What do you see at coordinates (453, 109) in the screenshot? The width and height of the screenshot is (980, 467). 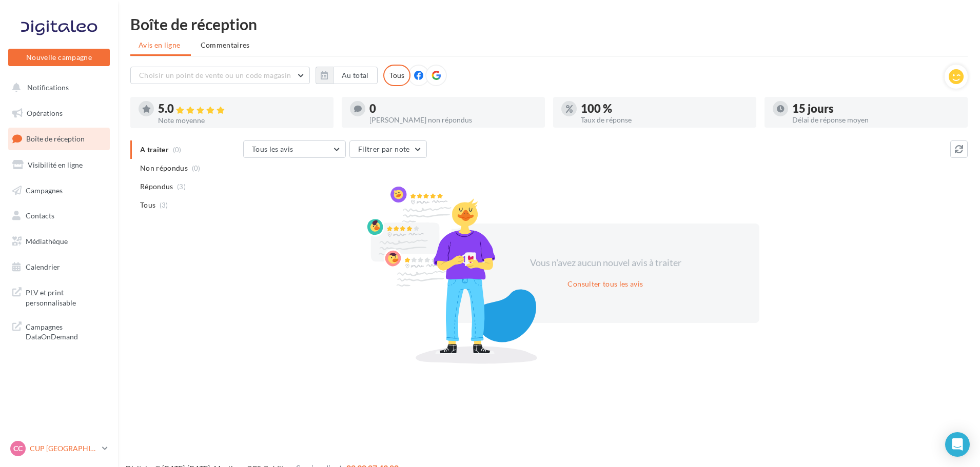 I see `div: 0` at bounding box center [453, 109].